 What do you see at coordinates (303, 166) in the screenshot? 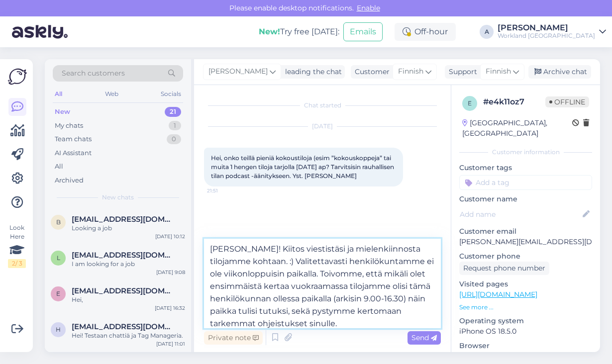
I see `span: Hei, onko teillä pieniä kokoustiloja (esim ”kokouskoppeja” tai muita 1 hengen tiloja tarjolla [DA...` at bounding box center [303, 166].